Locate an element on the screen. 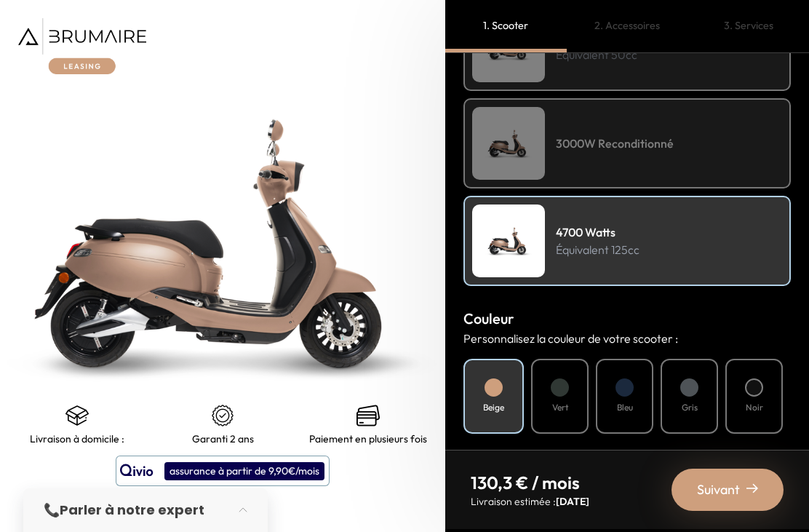 Image resolution: width=809 pixels, height=532 pixels. h4: Beige is located at coordinates (493, 407).